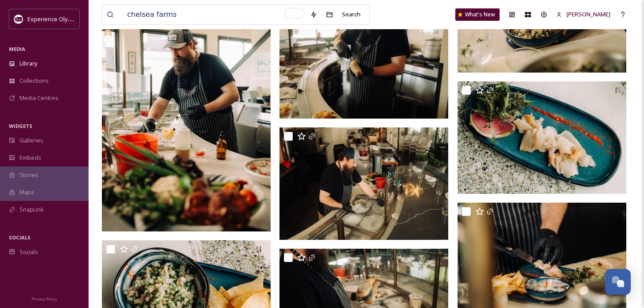 This screenshot has height=308, width=644. I want to click on span: MEDIA, so click(17, 49).